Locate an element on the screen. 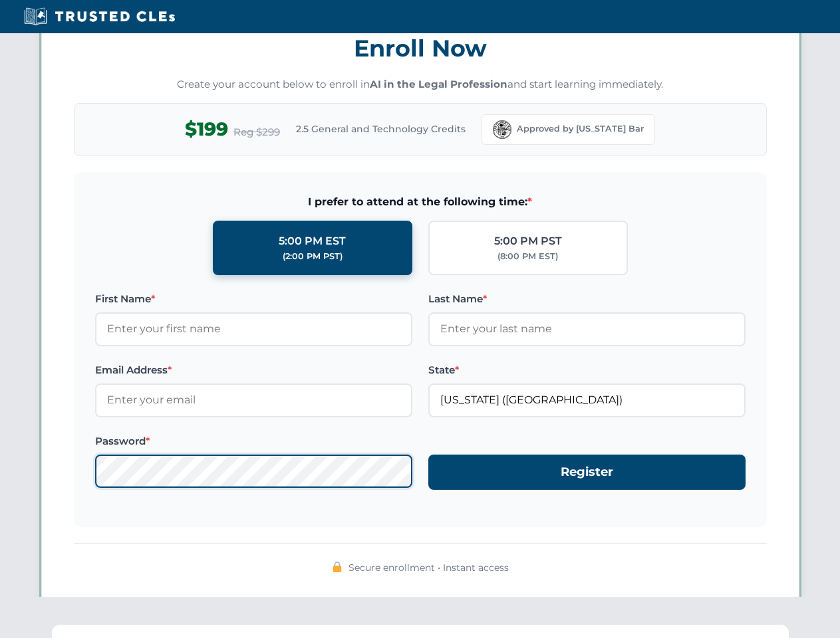 This screenshot has width=840, height=638. span: 2.5 General and Technology Credits is located at coordinates (380, 129).